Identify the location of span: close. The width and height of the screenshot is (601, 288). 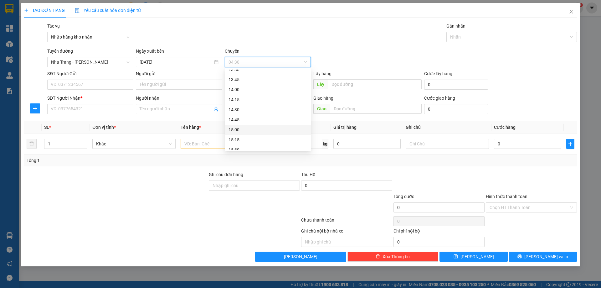
(571, 12).